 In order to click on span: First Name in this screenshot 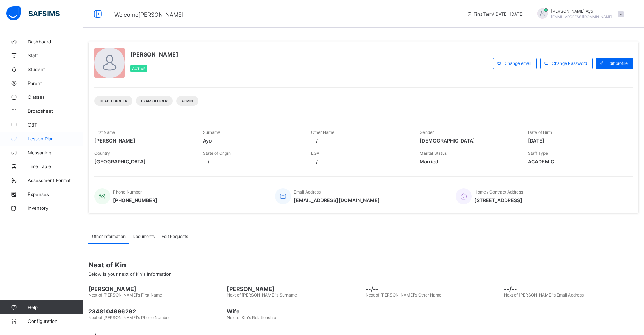, I will do `click(104, 132)`.